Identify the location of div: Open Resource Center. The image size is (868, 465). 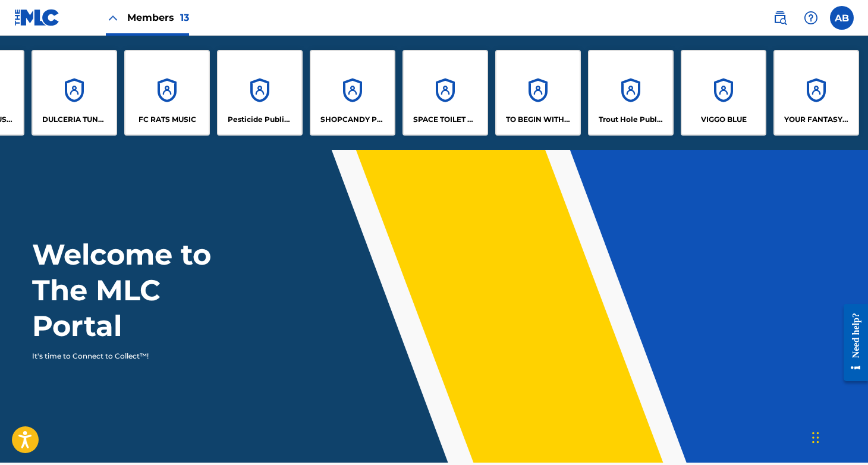
(21, 49).